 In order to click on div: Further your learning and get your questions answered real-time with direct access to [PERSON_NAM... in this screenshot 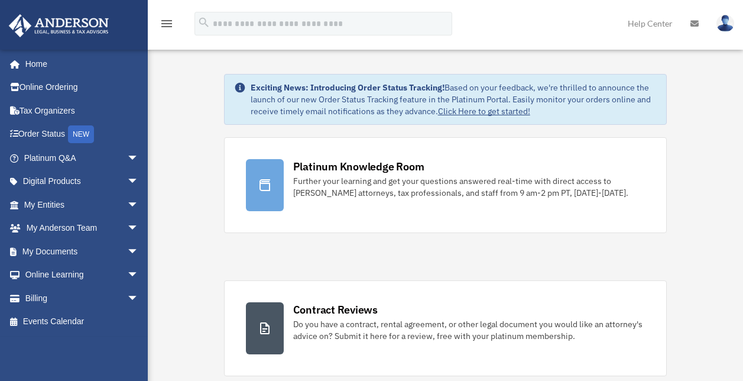, I will do `click(470, 187)`.